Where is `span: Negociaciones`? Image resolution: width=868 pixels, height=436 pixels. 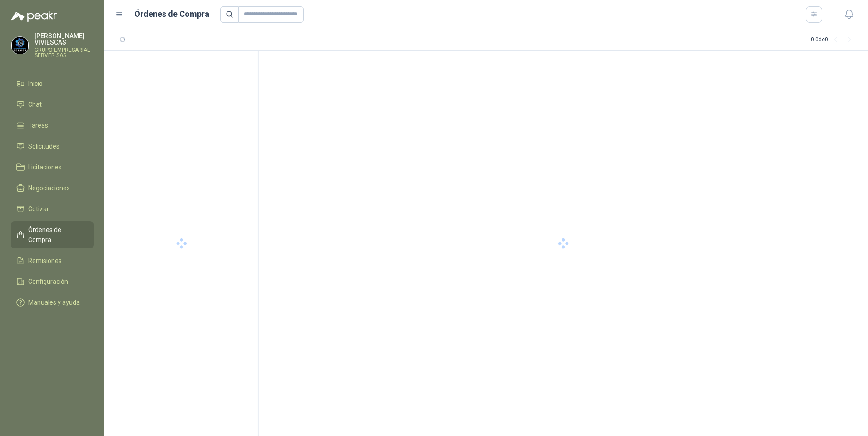
span: Negociaciones is located at coordinates (49, 188).